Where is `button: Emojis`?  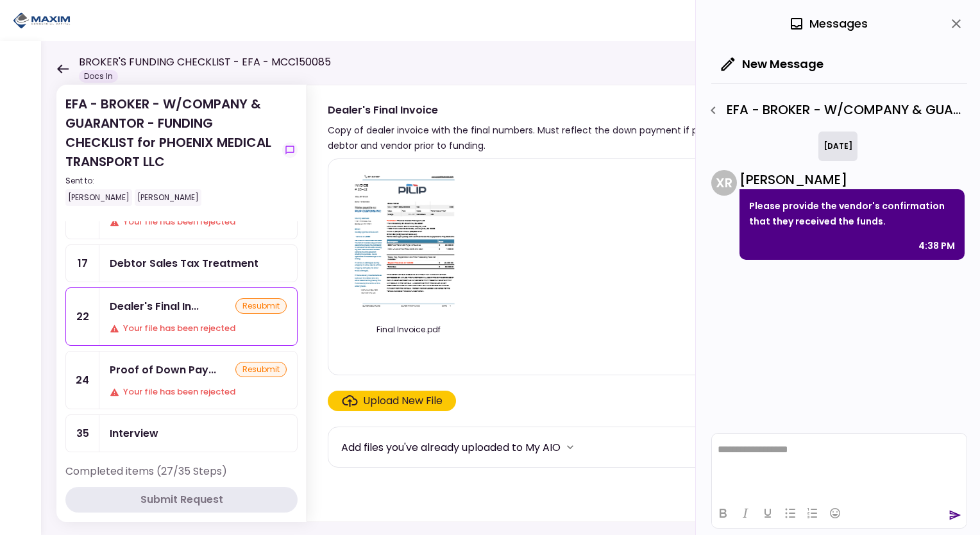 button: Emojis is located at coordinates (835, 514).